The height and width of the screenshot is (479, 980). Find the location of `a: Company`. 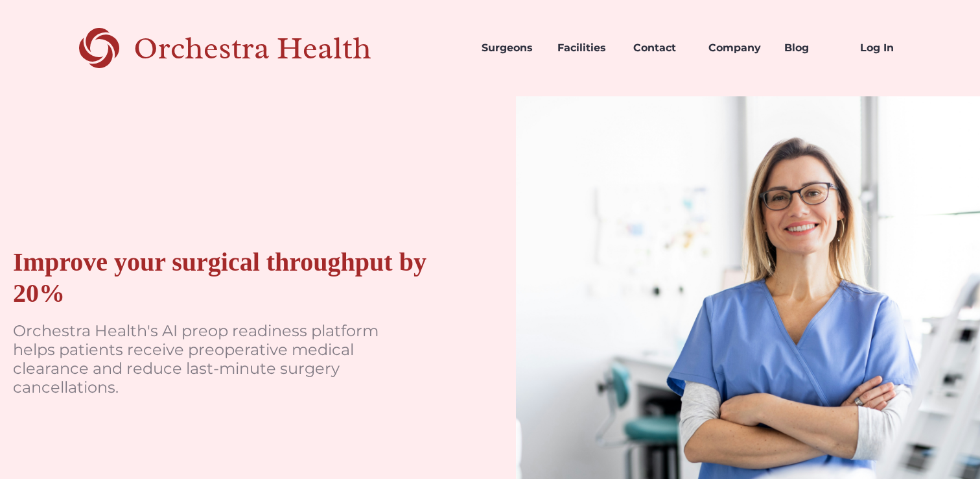

a: Company is located at coordinates (735, 48).